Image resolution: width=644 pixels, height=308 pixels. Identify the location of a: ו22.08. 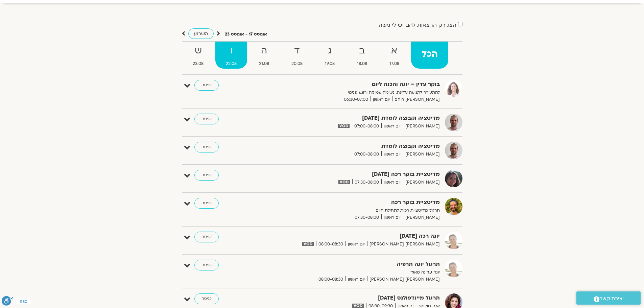
(232, 55).